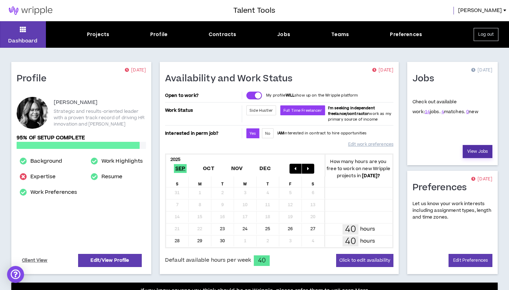 The image size is (509, 290). Describe the element at coordinates (284, 34) in the screenshot. I see `div: Jobs` at that location.